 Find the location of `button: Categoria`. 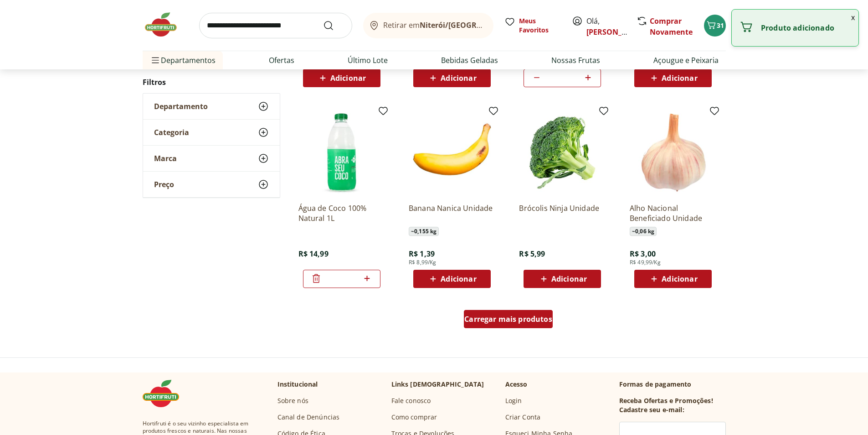

button: Categoria is located at coordinates (211, 132).